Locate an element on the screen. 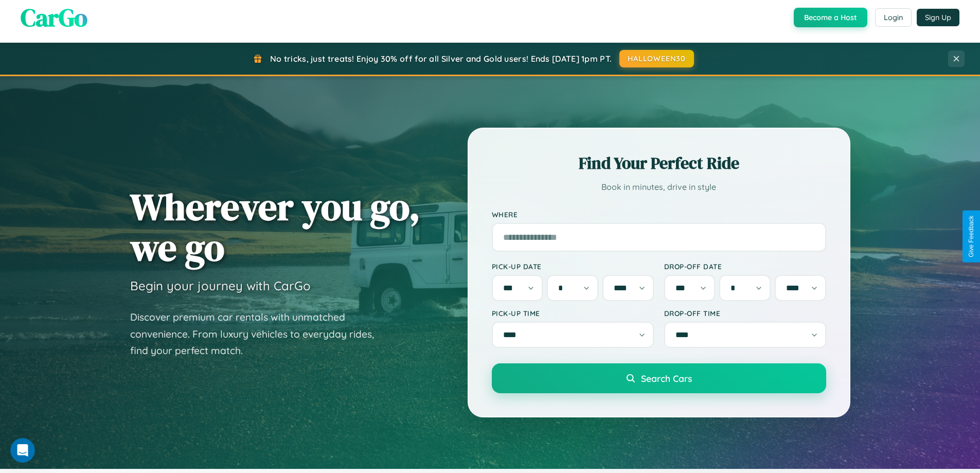 The width and height of the screenshot is (980, 473). p: Book in minutes, drive in style is located at coordinates (659, 187).